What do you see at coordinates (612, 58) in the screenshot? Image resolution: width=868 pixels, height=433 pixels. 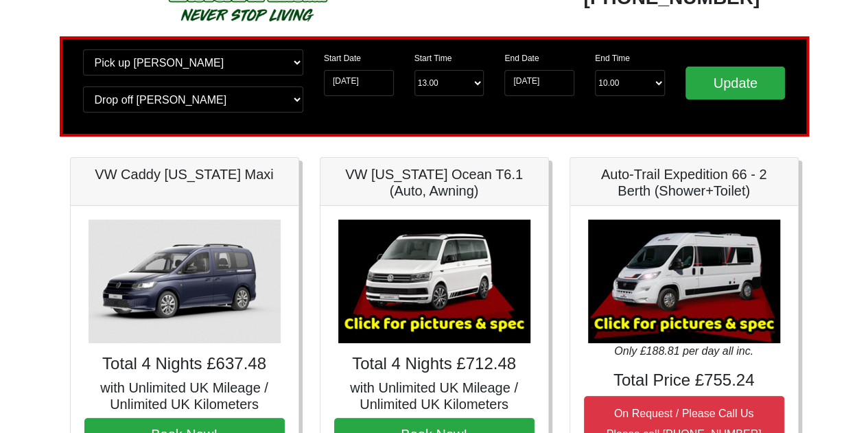 I see `label: End Time` at bounding box center [612, 58].